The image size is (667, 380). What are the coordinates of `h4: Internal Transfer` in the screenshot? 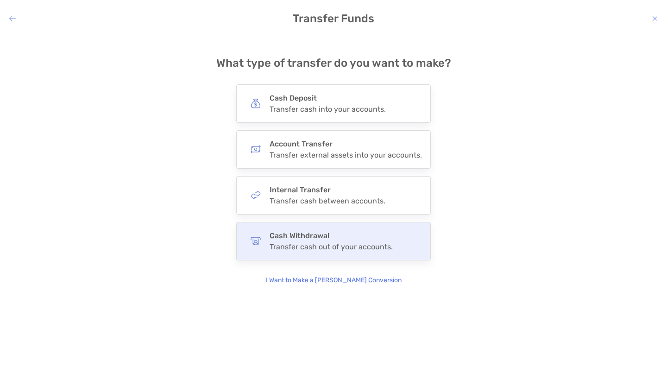 It's located at (327, 189).